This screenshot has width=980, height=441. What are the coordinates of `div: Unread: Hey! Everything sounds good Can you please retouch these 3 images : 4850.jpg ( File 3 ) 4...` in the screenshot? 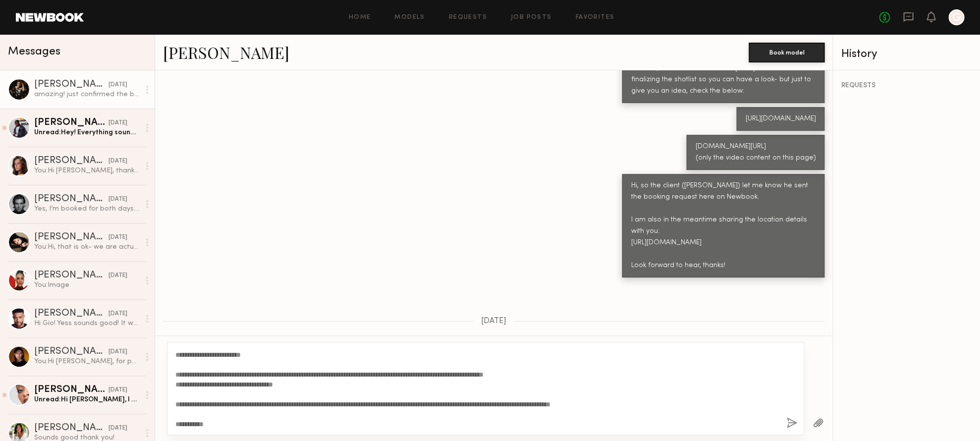 It's located at (87, 133).